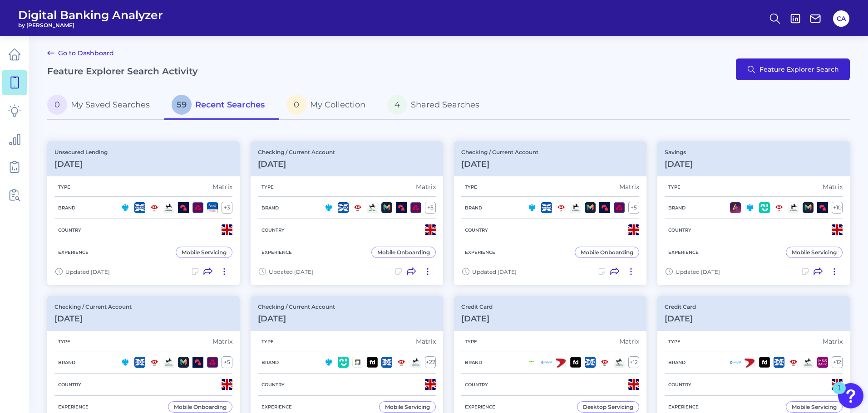  I want to click on span: 59, so click(181, 105).